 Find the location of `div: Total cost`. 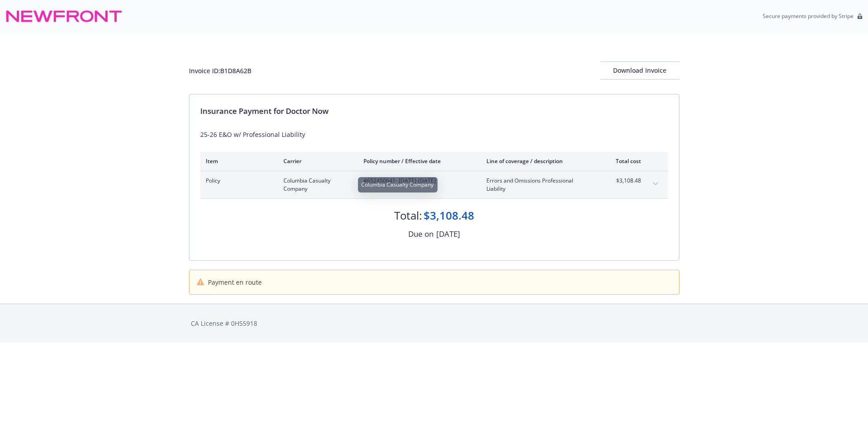

div: Total cost is located at coordinates (624, 161).